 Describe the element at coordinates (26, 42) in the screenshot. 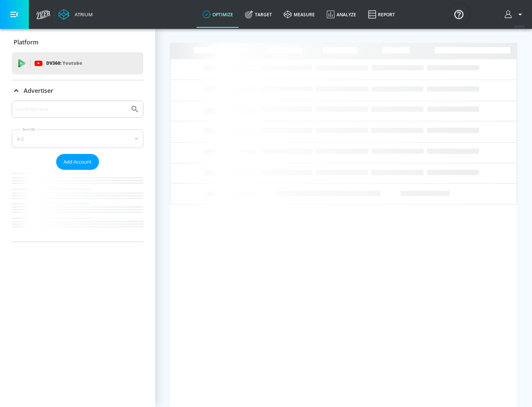

I see `p: Platform` at that location.